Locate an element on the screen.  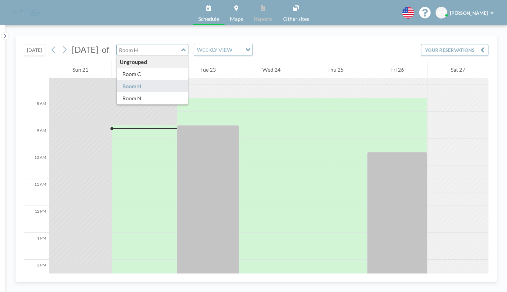
button: YOUR RESERVATIONS is located at coordinates (455, 50).